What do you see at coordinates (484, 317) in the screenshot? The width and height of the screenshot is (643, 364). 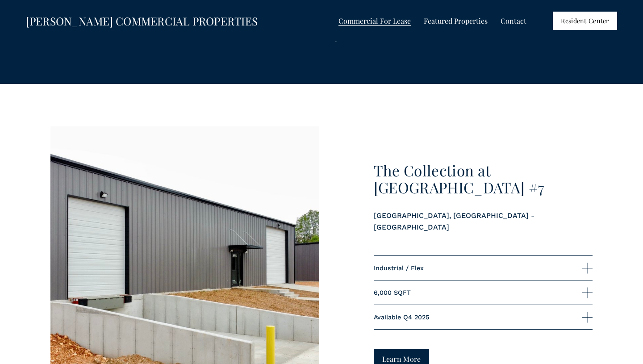 I see `button: Available Q4 2025` at bounding box center [484, 317].